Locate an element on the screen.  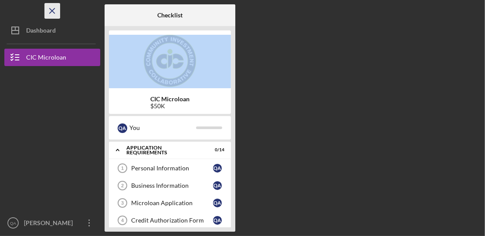
b: CIC Microloan is located at coordinates (170, 99).